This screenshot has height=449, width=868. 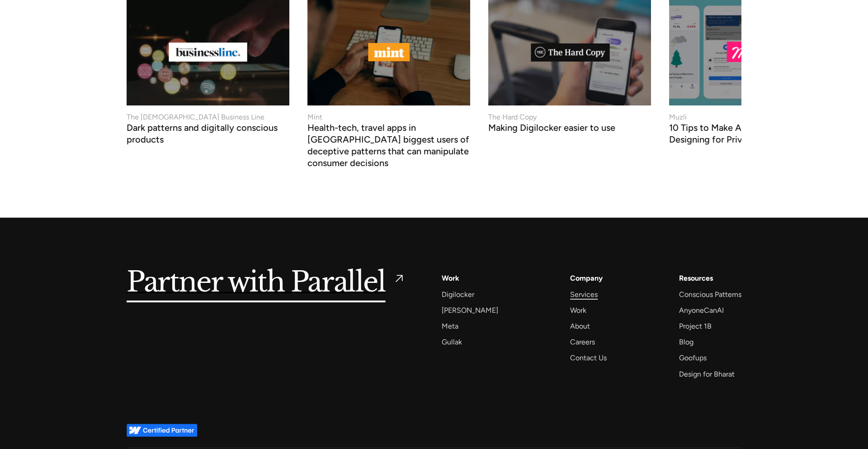 What do you see at coordinates (452, 341) in the screenshot?
I see `a: Gullak` at bounding box center [452, 341].